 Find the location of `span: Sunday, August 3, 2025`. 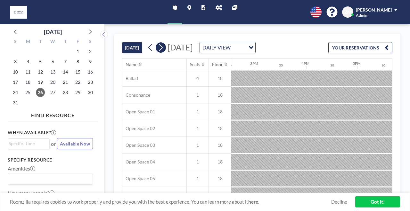

span: Sunday, August 3, 2025 is located at coordinates (15, 62).